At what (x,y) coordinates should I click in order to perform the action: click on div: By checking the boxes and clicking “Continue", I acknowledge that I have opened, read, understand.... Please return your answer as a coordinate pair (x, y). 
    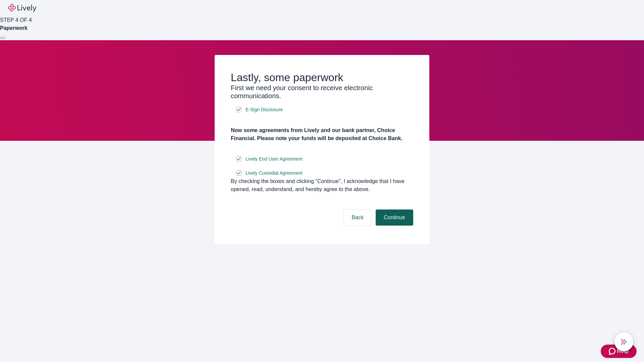
    Looking at the image, I should click on (322, 185).